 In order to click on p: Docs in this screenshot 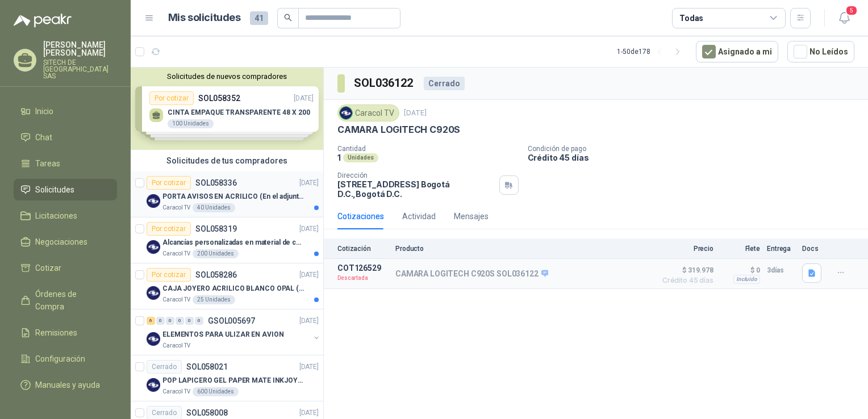, I will do `click(814, 248)`.